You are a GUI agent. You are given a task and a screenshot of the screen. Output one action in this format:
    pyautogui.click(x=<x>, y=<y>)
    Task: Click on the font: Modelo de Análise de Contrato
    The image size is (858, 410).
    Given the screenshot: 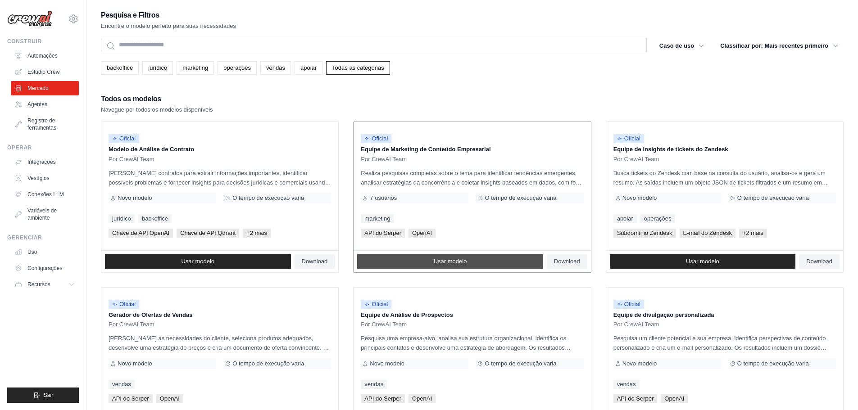 What is the action you would take?
    pyautogui.click(x=151, y=149)
    